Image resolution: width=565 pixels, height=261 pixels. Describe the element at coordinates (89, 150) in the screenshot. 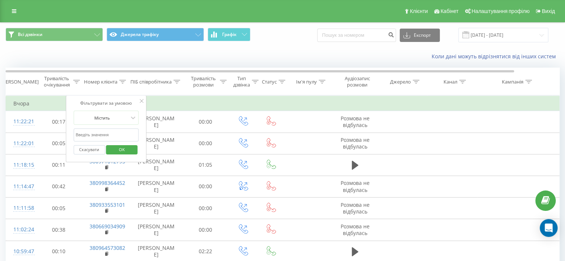

I see `button: Скасувати` at that location.